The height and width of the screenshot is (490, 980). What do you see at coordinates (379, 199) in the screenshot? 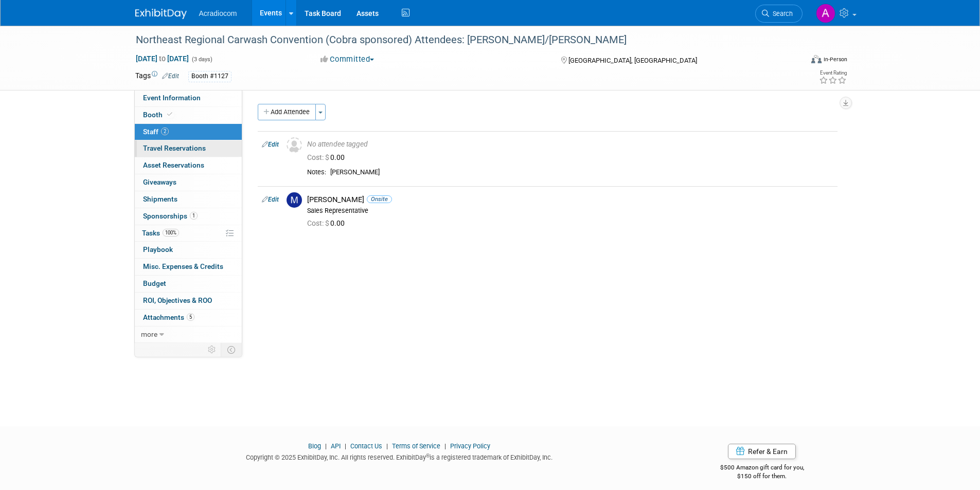
I see `span: Onsite` at bounding box center [379, 199].